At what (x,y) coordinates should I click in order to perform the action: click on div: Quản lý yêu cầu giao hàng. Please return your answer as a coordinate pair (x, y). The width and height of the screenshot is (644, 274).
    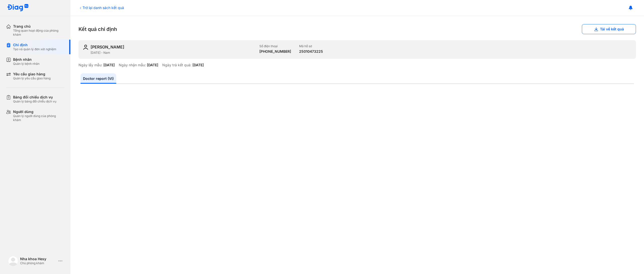
    Looking at the image, I should click on (32, 78).